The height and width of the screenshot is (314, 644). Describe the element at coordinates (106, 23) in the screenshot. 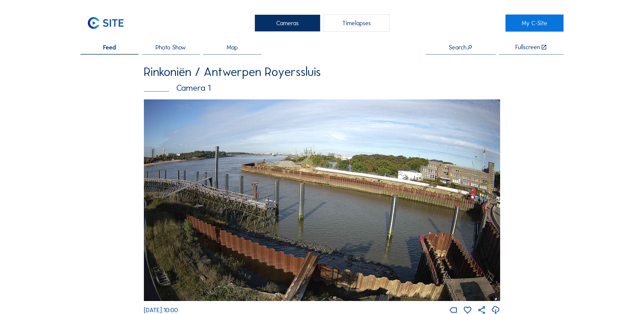

I see `img: C-SITE Logo` at that location.